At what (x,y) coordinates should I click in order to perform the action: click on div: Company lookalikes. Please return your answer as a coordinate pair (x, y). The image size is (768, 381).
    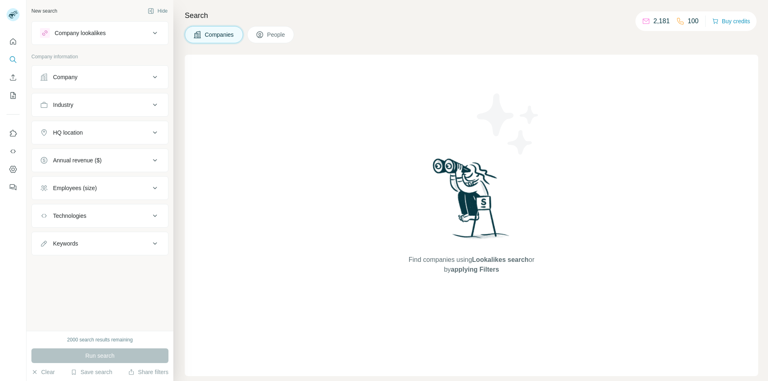
    Looking at the image, I should click on (80, 33).